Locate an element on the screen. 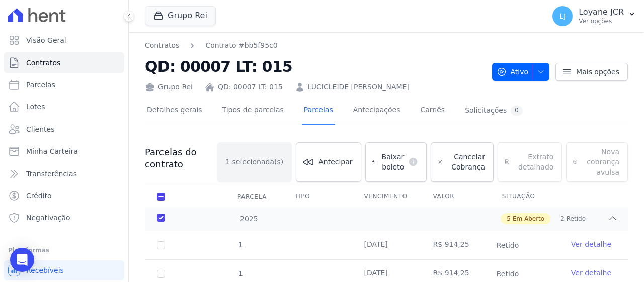 The image size is (644, 282). a: Contrato #bb5f95c0 is located at coordinates (241, 46).